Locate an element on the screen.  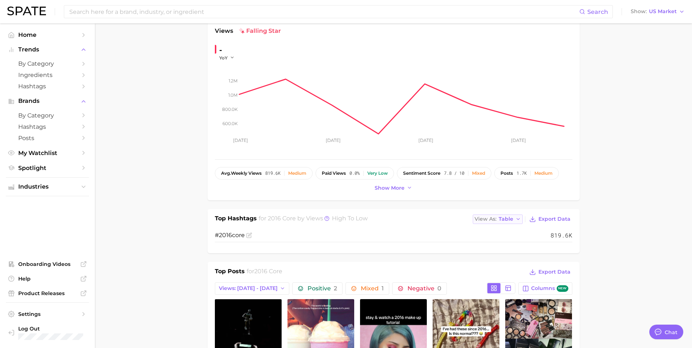
span: weekly views is located at coordinates (241, 173).